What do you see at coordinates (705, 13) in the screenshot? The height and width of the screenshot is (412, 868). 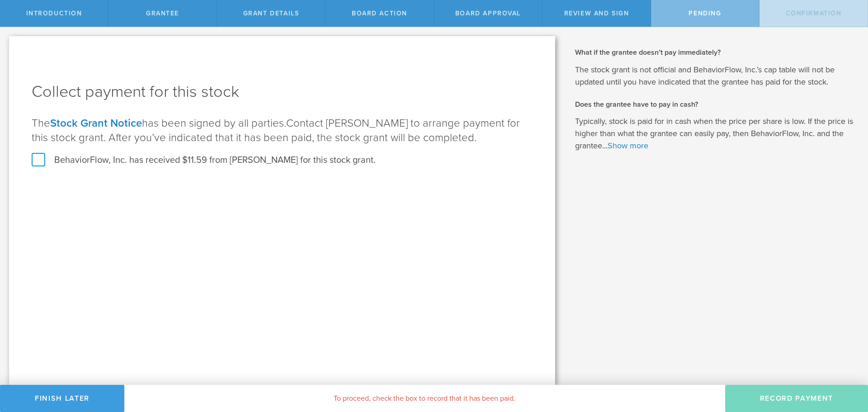 I see `span: Pending` at bounding box center [705, 13].